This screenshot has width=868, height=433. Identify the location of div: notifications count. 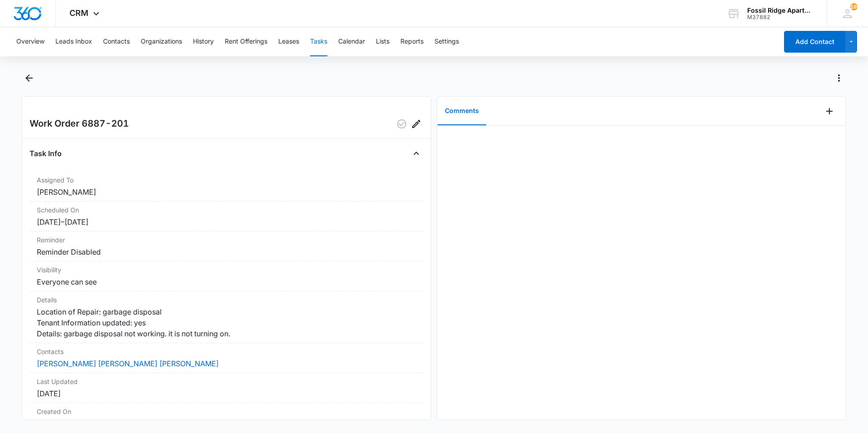
(854, 7).